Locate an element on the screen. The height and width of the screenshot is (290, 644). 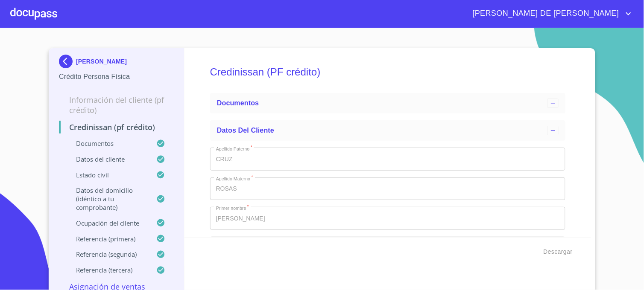
p: Referencia (primera) is located at coordinates (108, 239).